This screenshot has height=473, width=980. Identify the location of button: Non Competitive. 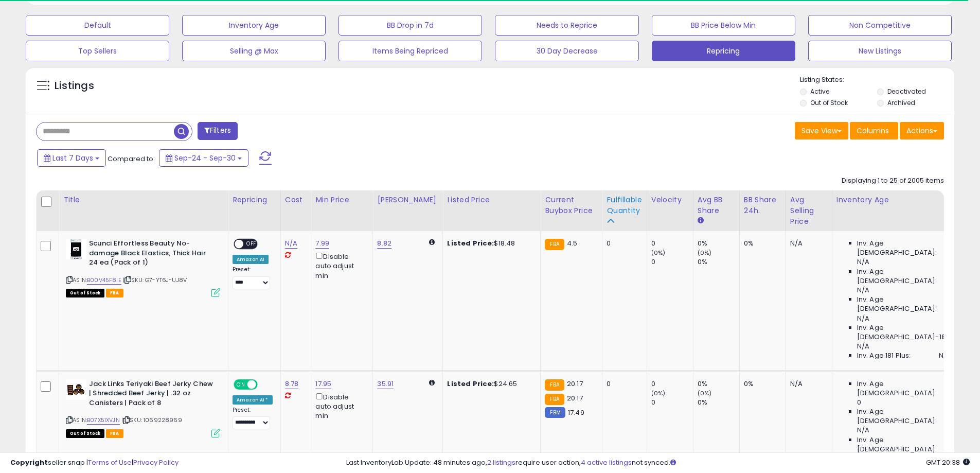
(880, 26).